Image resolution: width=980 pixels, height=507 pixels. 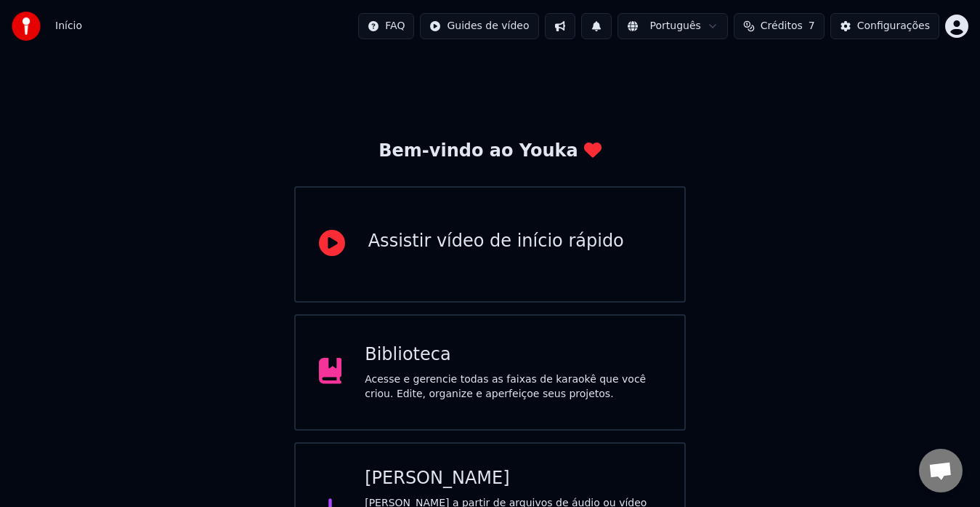 What do you see at coordinates (779, 26) in the screenshot?
I see `button: Créditos7` at bounding box center [779, 26].